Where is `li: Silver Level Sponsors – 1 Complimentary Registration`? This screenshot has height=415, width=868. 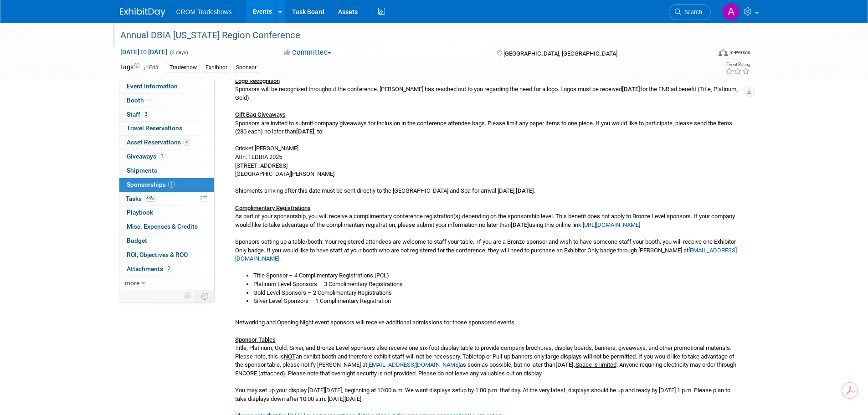 li: Silver Level Sponsors – 1 Complimentary Registration is located at coordinates (497, 302).